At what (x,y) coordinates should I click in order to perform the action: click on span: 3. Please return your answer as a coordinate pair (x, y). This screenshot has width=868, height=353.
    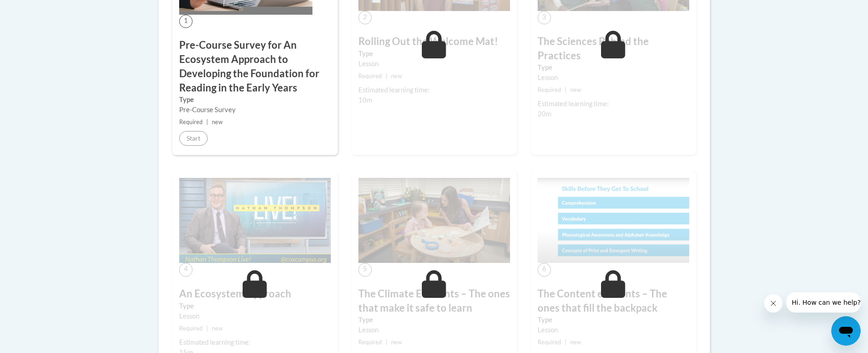
    Looking at the image, I should click on (544, 18).